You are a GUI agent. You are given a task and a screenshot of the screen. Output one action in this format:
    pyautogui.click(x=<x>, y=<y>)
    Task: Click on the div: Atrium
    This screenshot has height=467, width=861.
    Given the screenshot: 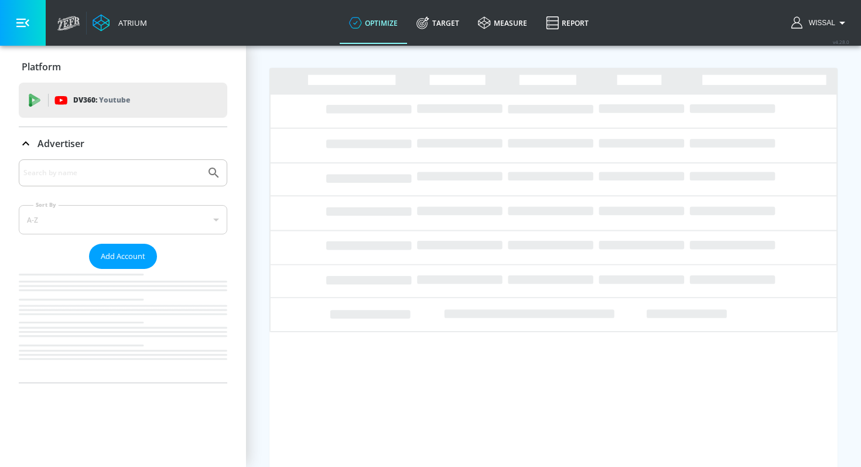 What is the action you would take?
    pyautogui.click(x=130, y=23)
    